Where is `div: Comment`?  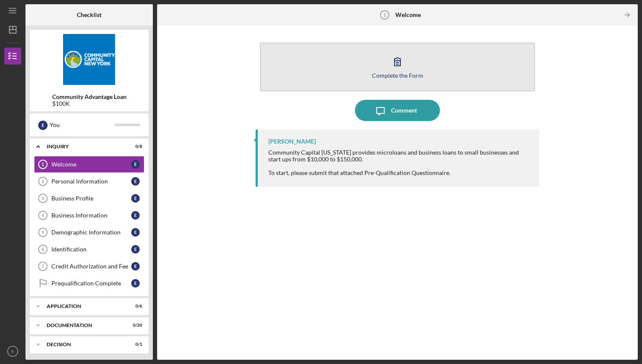
div: Comment is located at coordinates (404, 110).